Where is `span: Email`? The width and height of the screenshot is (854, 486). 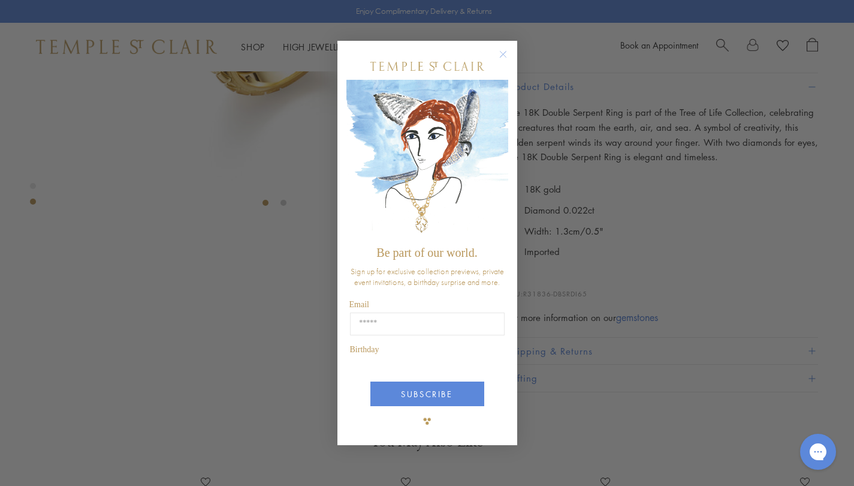
span: Email is located at coordinates (359, 304).